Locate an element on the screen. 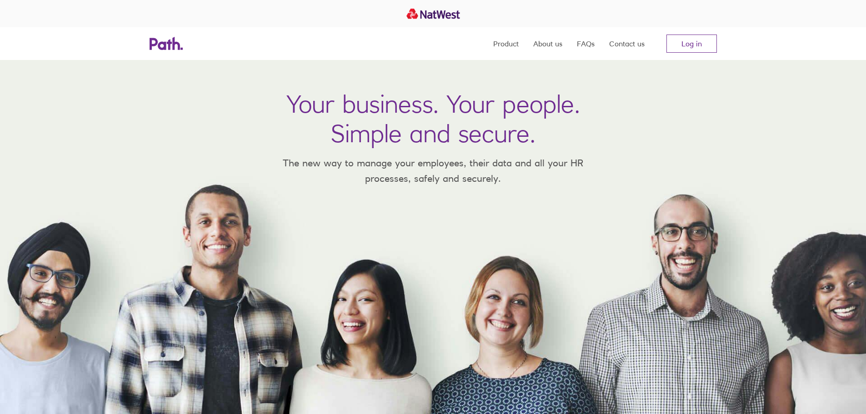  h1: Your business. Your people. Simple and secure. is located at coordinates (433, 119).